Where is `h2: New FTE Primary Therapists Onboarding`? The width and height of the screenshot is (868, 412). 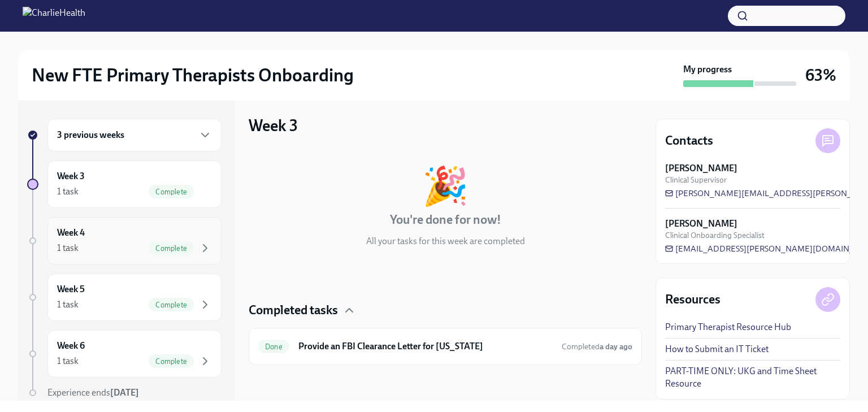
h2: New FTE Primary Therapists Onboarding is located at coordinates (193, 75).